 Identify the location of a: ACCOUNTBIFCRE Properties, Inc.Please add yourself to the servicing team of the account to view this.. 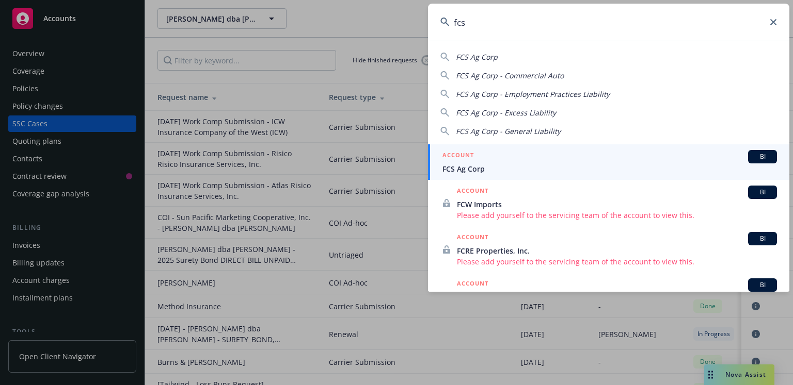
(608, 250).